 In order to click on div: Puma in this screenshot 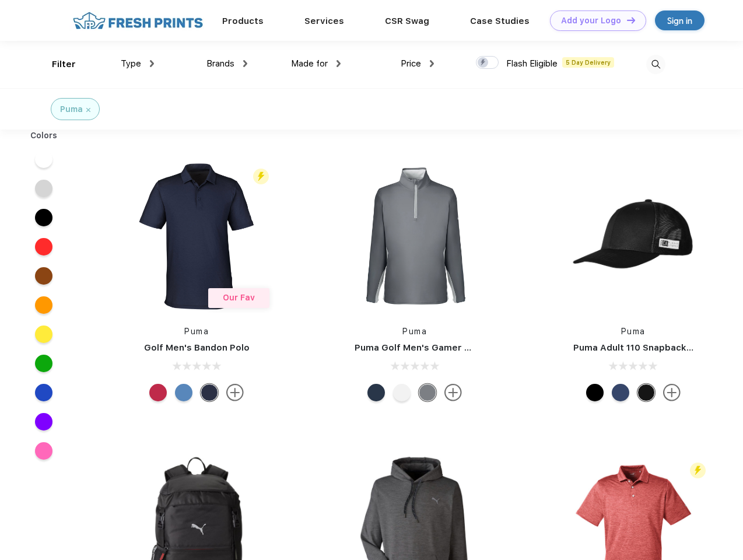, I will do `click(71, 109)`.